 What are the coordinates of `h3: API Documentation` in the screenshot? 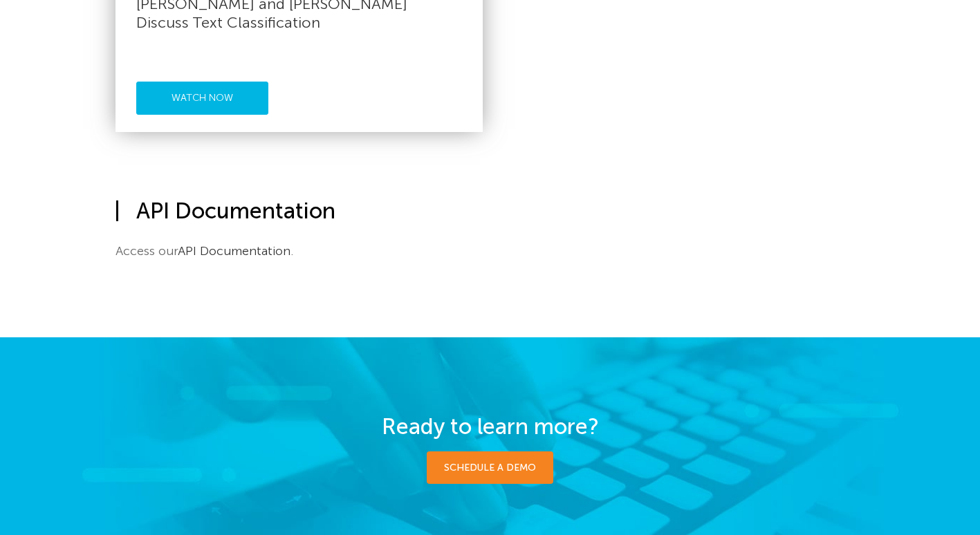 It's located at (489, 211).